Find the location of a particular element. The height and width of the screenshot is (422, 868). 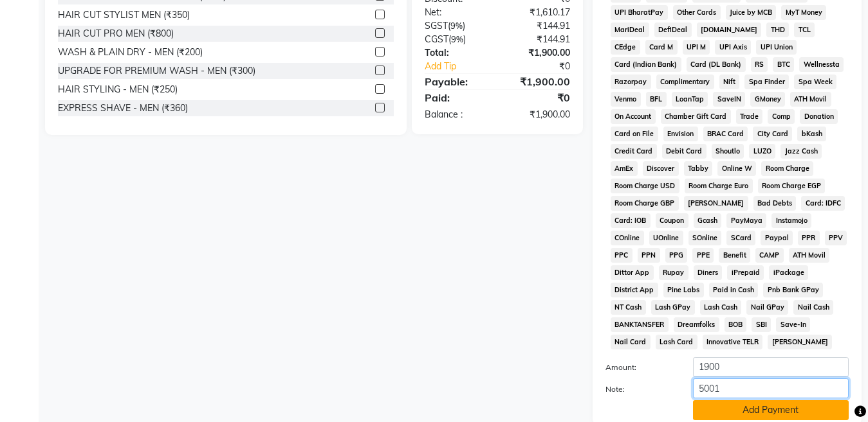

span: PPE is located at coordinates (703, 255).